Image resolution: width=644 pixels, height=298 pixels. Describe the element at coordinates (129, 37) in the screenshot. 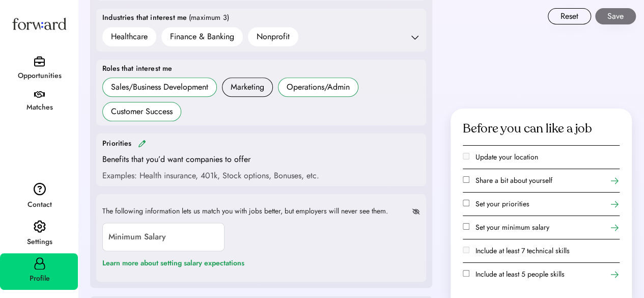

I see `div: Healthcare` at that location.